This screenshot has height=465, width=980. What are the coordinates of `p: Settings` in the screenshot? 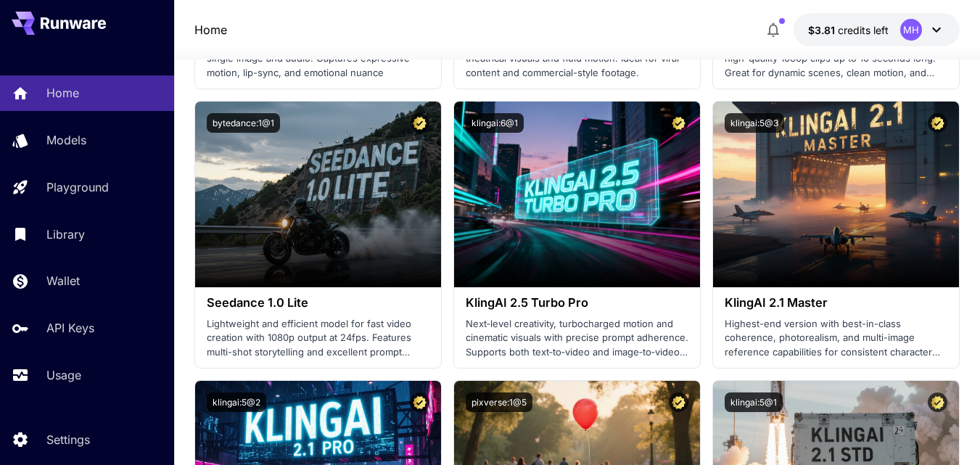 It's located at (68, 439).